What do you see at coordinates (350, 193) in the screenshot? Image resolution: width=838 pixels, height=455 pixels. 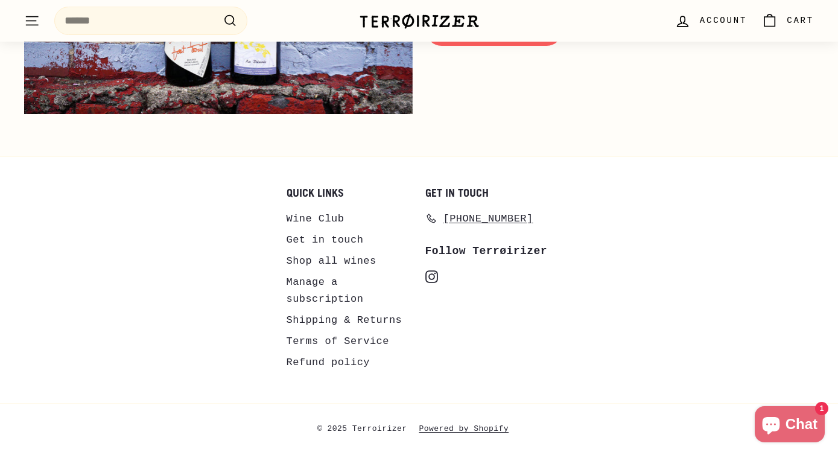 I see `h2: Quick links` at bounding box center [350, 193].